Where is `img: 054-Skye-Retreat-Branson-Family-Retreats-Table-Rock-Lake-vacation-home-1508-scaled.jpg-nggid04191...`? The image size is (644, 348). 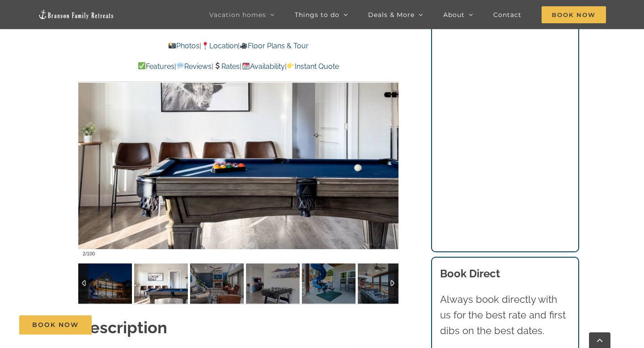
img: 054-Skye-Retreat-Branson-Family-Retreats-Table-Rock-Lake-vacation-home-1508-scaled.jpg-nggid04191... is located at coordinates (385, 284).